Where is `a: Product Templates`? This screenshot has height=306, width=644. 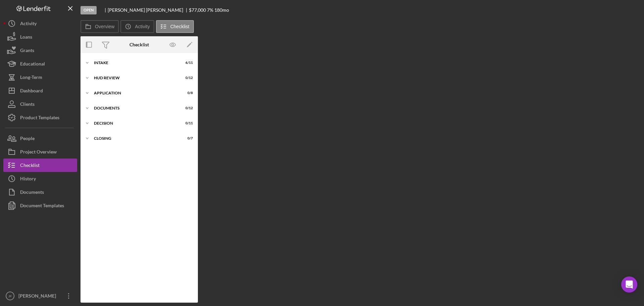 a: Product Templates is located at coordinates (40, 118).